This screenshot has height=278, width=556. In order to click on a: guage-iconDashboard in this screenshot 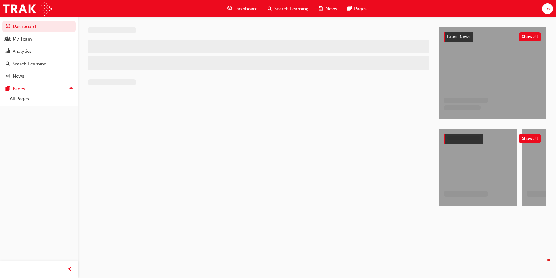, I will do `click(242, 9)`.